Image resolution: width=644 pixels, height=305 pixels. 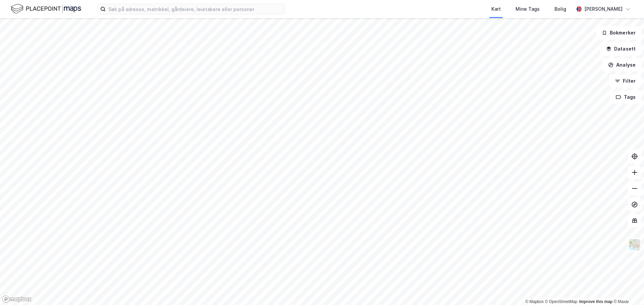 What do you see at coordinates (625, 81) in the screenshot?
I see `button: Filter` at bounding box center [625, 81].